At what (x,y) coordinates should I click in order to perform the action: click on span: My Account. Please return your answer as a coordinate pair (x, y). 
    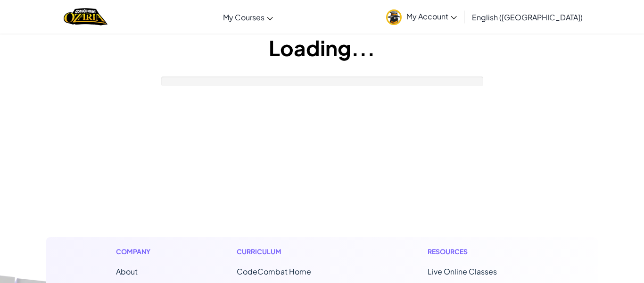
    Looking at the image, I should click on (431, 16).